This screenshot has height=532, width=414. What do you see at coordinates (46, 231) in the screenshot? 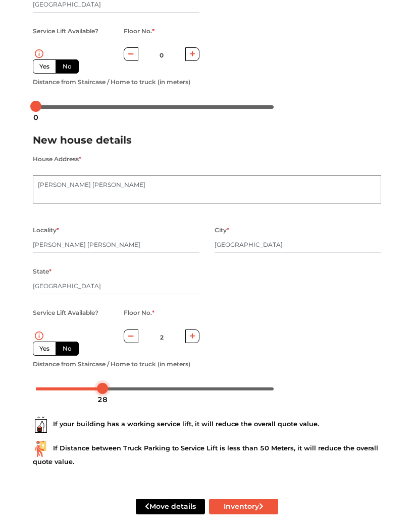
I see `label: Locality` at bounding box center [46, 231].